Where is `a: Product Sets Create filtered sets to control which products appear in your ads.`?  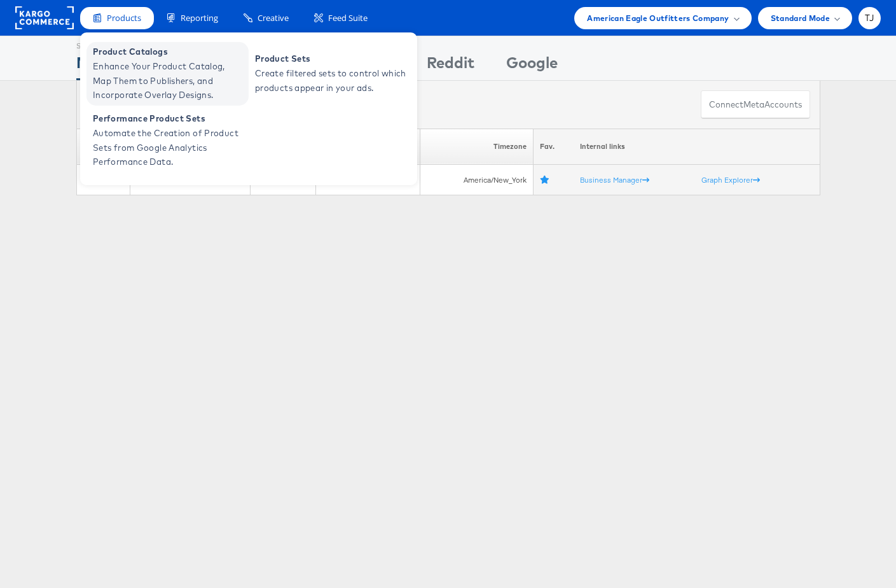 a: Product Sets Create filtered sets to control which products appear in your ads. is located at coordinates (330, 74).